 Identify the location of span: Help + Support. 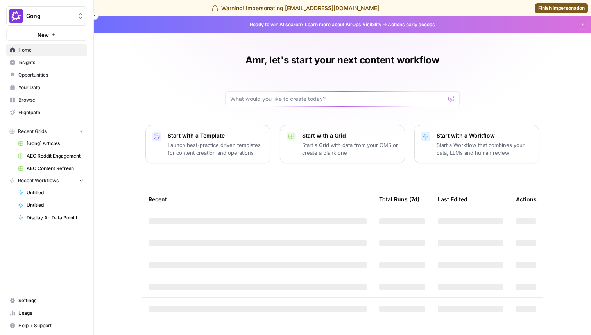
(51, 325).